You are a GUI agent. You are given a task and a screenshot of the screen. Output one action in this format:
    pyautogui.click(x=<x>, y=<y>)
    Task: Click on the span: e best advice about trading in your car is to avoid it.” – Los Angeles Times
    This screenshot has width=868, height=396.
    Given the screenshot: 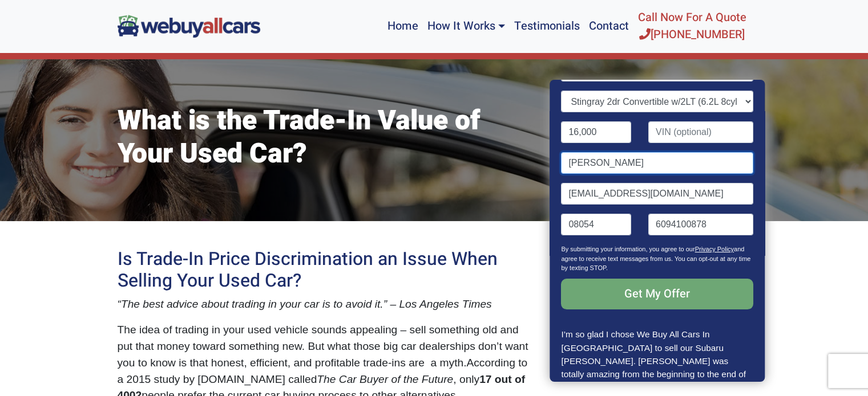 What is the action you would take?
    pyautogui.click(x=312, y=304)
    